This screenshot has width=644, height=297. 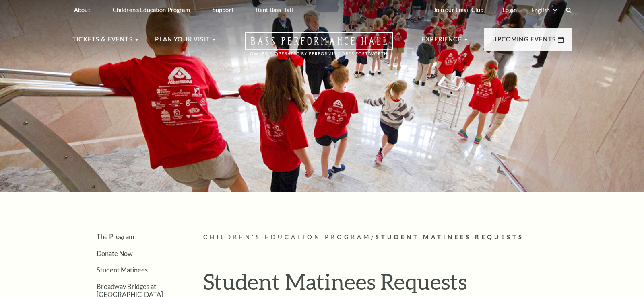 I want to click on a: Donate Now, so click(x=114, y=253).